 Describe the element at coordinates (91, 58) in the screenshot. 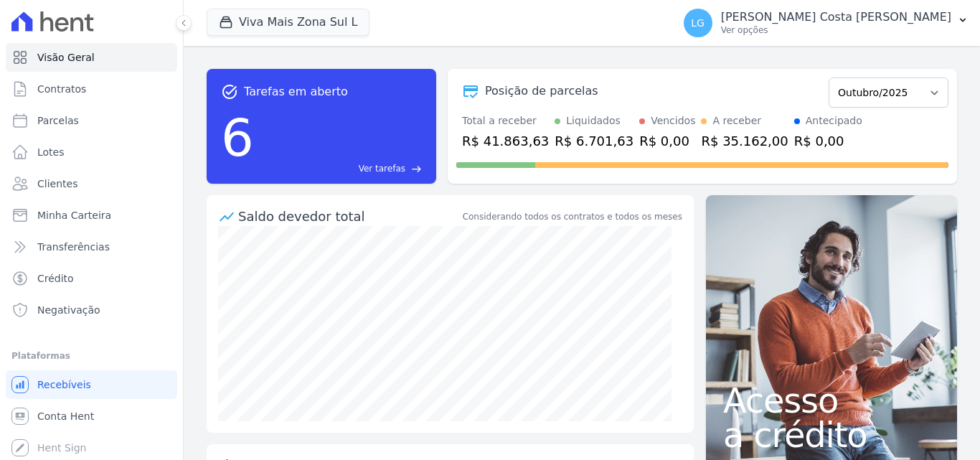

I see `a: Visão Geral` at that location.